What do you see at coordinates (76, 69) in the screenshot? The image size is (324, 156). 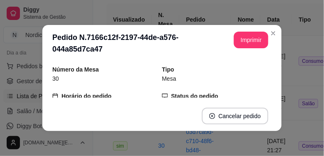 I see `strong: Número da Mesa` at bounding box center [76, 69].